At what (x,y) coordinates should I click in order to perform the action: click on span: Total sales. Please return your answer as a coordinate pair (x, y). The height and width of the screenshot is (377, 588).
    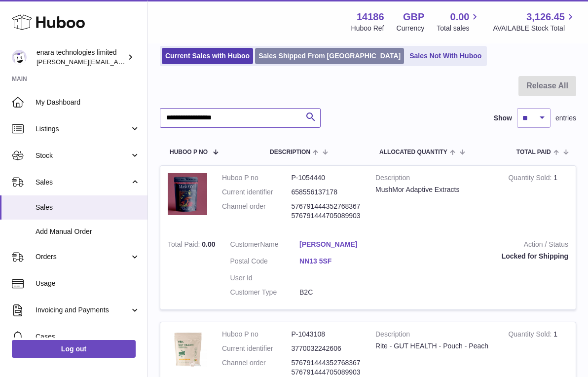
    Looking at the image, I should click on (458, 28).